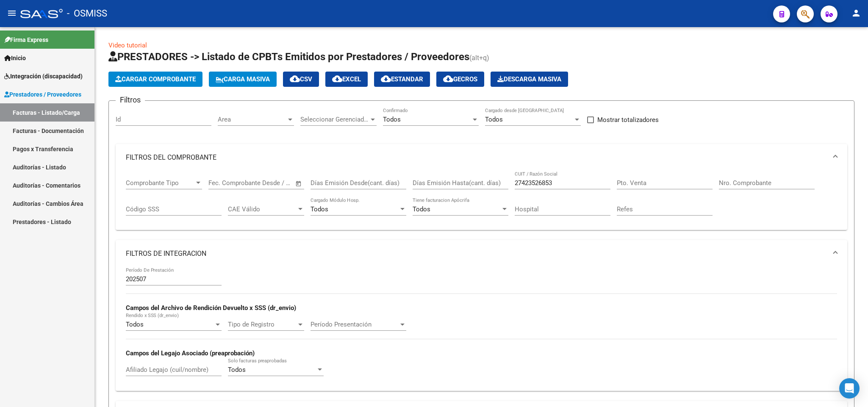 This screenshot has height=407, width=868. Describe the element at coordinates (301, 79) in the screenshot. I see `button: CSV` at that location.